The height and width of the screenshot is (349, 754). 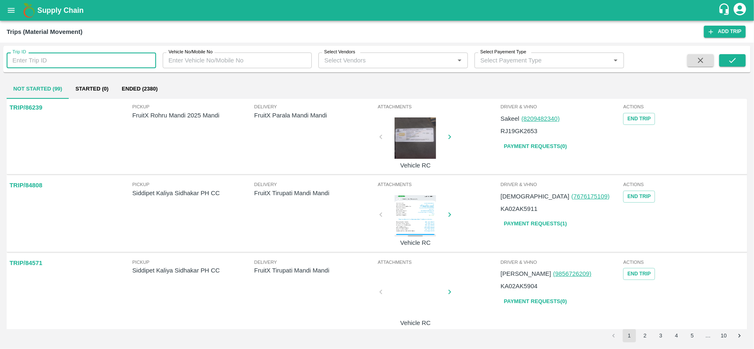 I want to click on label: Trip ID, so click(x=19, y=52).